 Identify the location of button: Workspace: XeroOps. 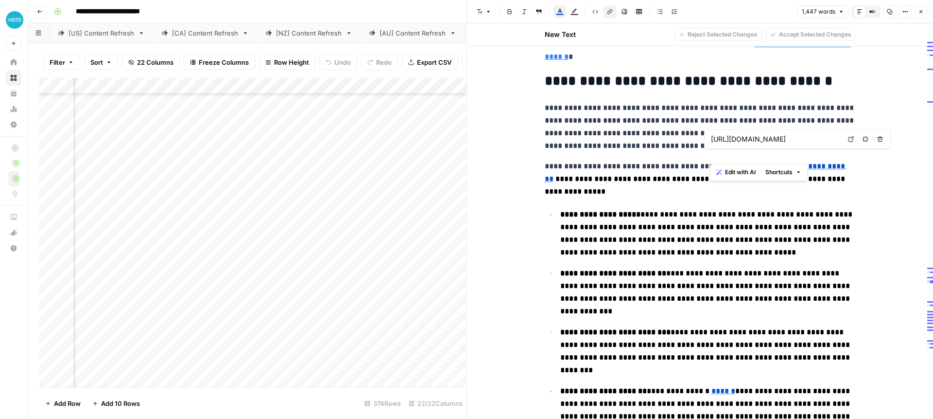
(14, 20).